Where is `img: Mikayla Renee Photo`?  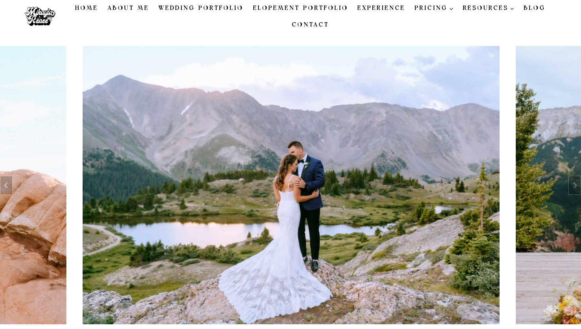
img: Mikayla Renee Photo is located at coordinates (40, 17).